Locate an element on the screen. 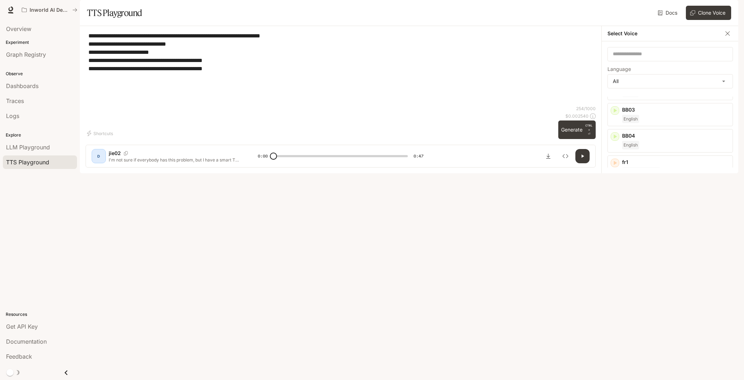 This screenshot has height=380, width=744. p: BB03 is located at coordinates (676, 110).